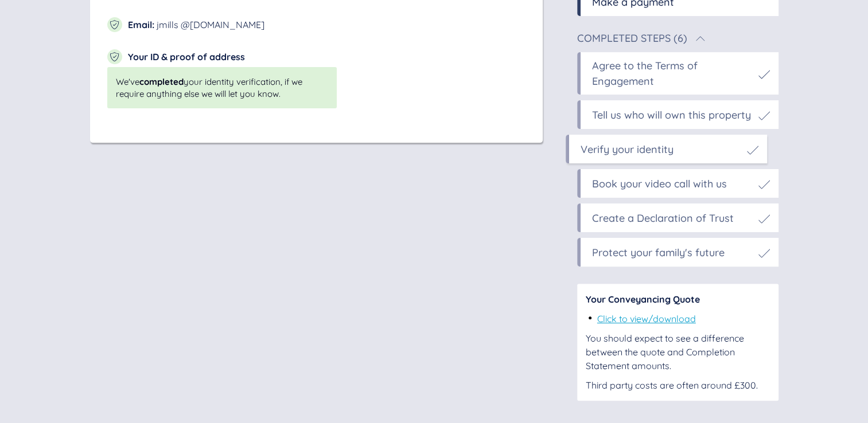 The height and width of the screenshot is (423, 868). Describe the element at coordinates (658, 252) in the screenshot. I see `div: Protect your family's future` at that location.